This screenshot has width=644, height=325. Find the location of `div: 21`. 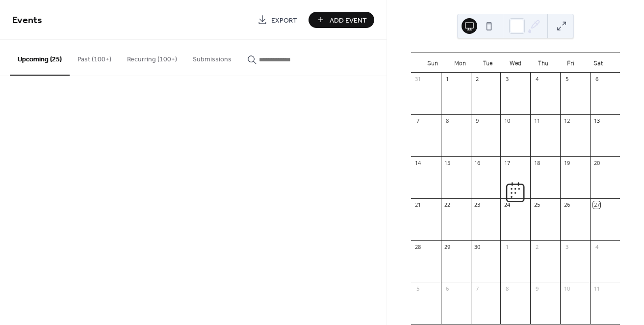

div: 21 is located at coordinates (418, 205).